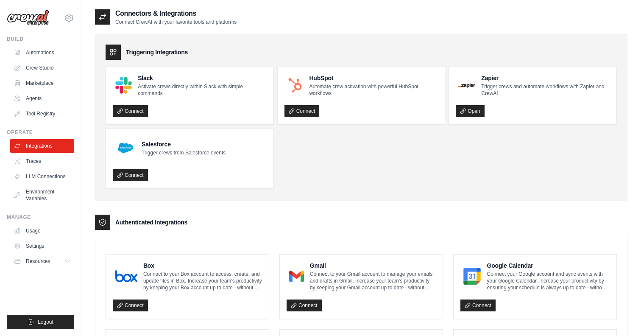  I want to click on img: Box Logo, so click(126, 276).